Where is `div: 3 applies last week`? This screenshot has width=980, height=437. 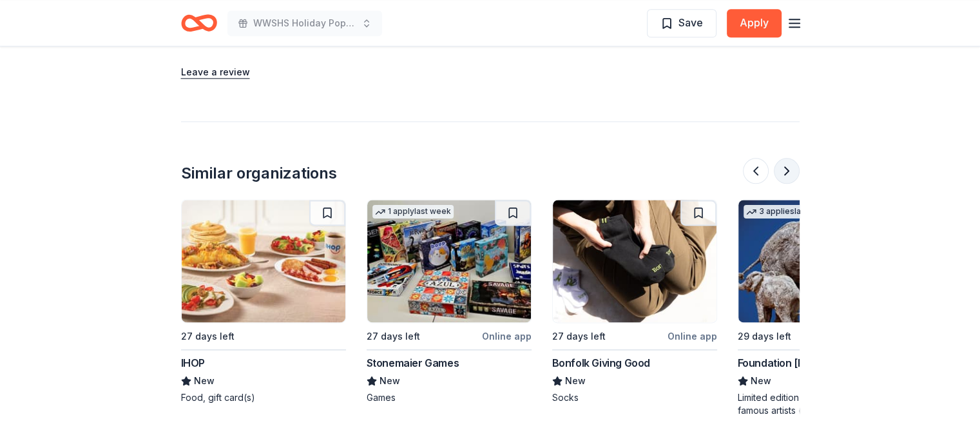
div: 3 applies last week is located at coordinates (788, 211).